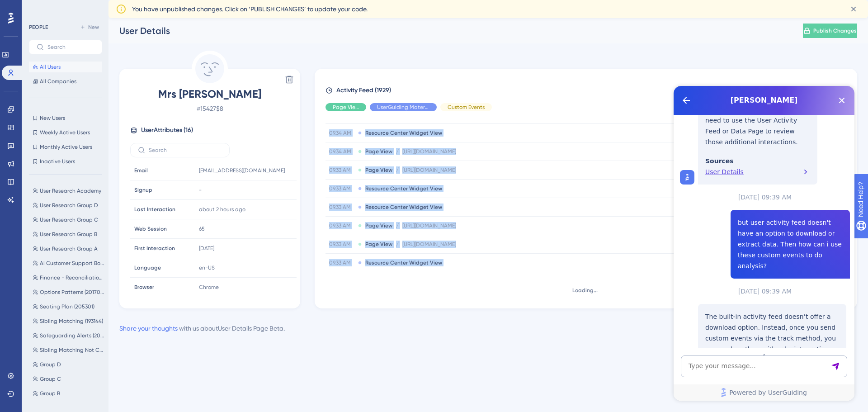 The height and width of the screenshot is (412, 868). What do you see at coordinates (148, 268) in the screenshot?
I see `span: Language` at bounding box center [148, 268].